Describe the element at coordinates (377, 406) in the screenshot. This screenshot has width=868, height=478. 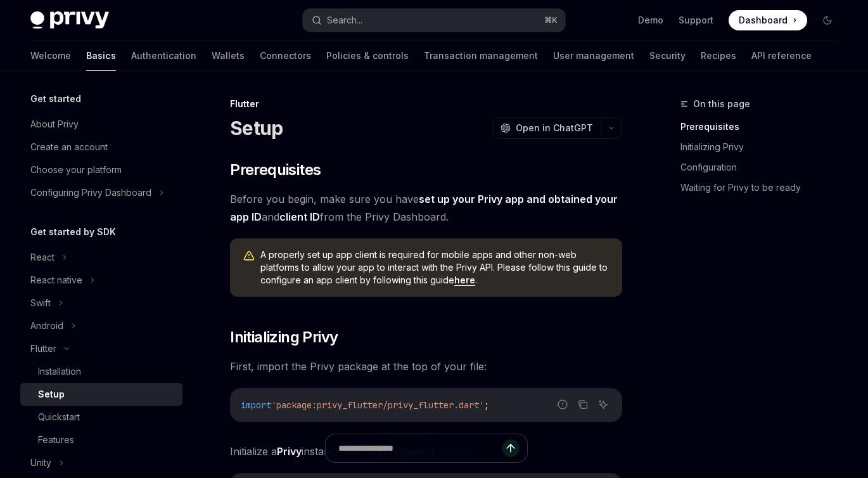
I see `span: 'package:privy_flutter/privy_flutter.dart'` at that location.